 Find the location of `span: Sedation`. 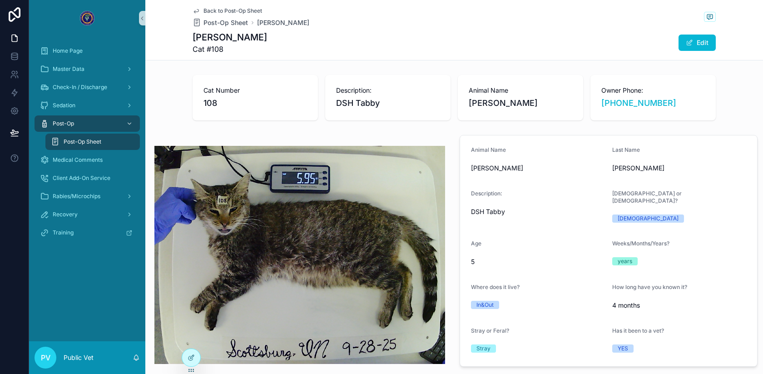

span: Sedation is located at coordinates (64, 105).